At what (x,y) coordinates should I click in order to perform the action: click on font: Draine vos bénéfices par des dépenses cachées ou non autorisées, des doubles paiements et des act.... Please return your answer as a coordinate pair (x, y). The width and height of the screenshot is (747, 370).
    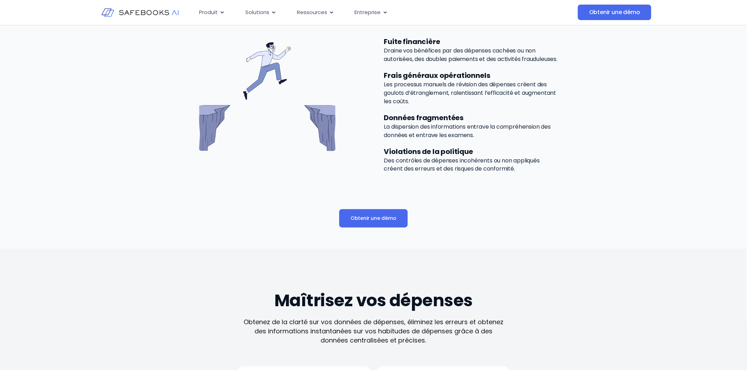
    Looking at the image, I should click on (470, 55).